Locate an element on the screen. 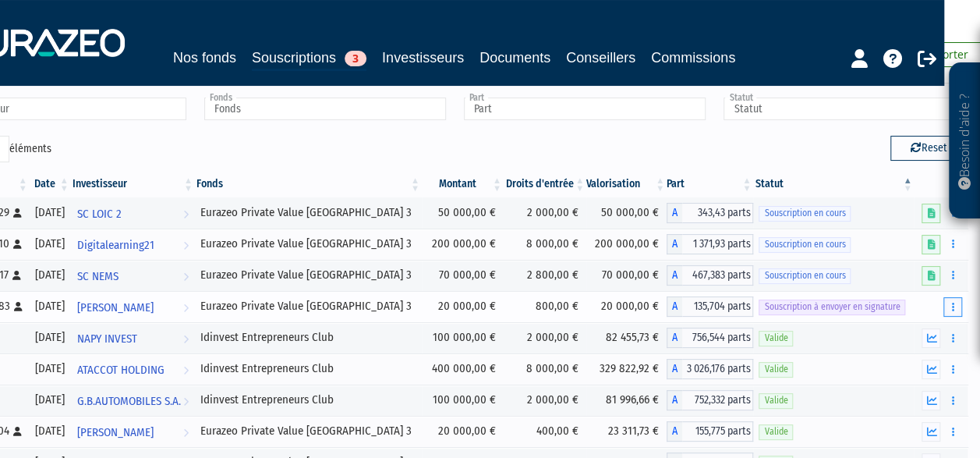  a: Nos fonds is located at coordinates (204, 58).